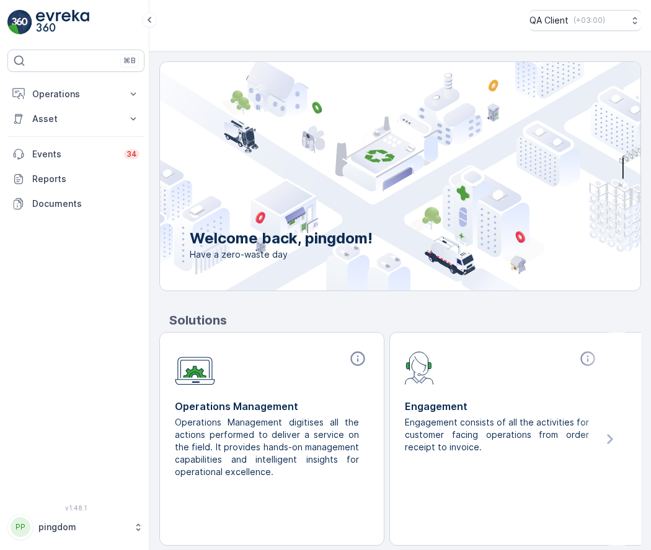 The image size is (651, 550). I want to click on a: Events34, so click(76, 154).